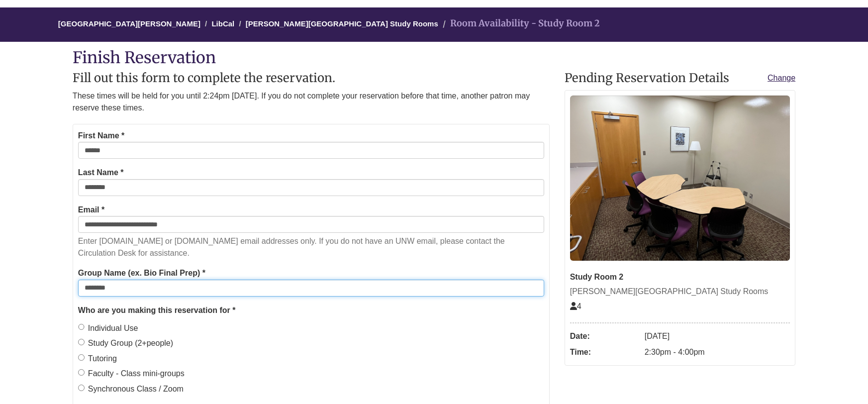  What do you see at coordinates (223, 23) in the screenshot?
I see `a: LibCal` at bounding box center [223, 23].